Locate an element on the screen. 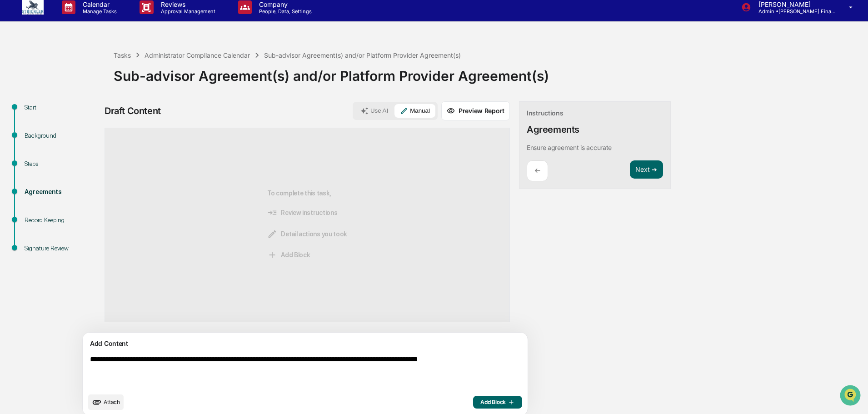  div: To complete this task, is located at coordinates (308, 225).